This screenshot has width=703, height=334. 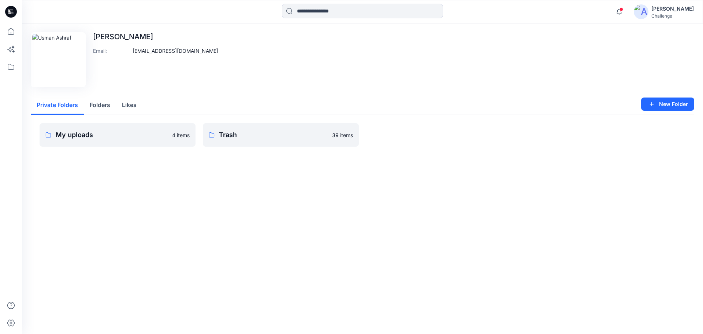 What do you see at coordinates (58, 60) in the screenshot?
I see `img: Usman Ashraf` at bounding box center [58, 60].